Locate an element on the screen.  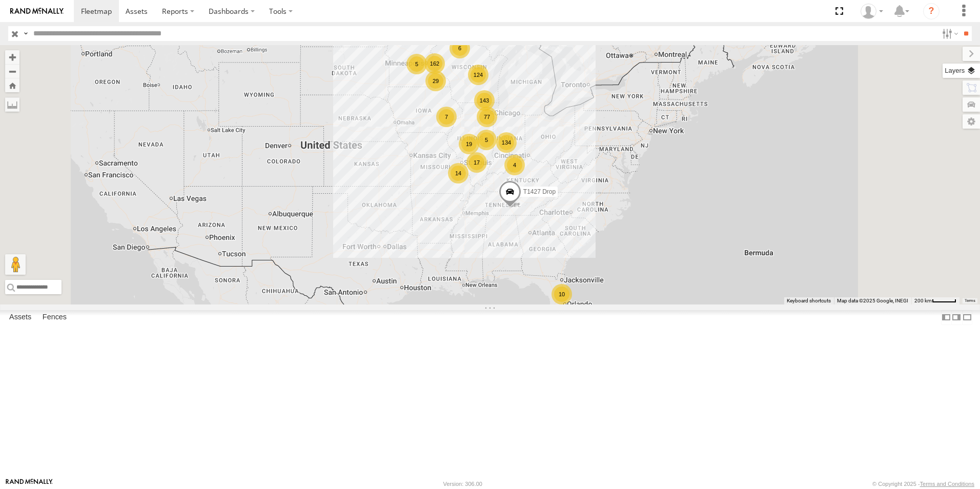
div: 7 is located at coordinates (447, 117).